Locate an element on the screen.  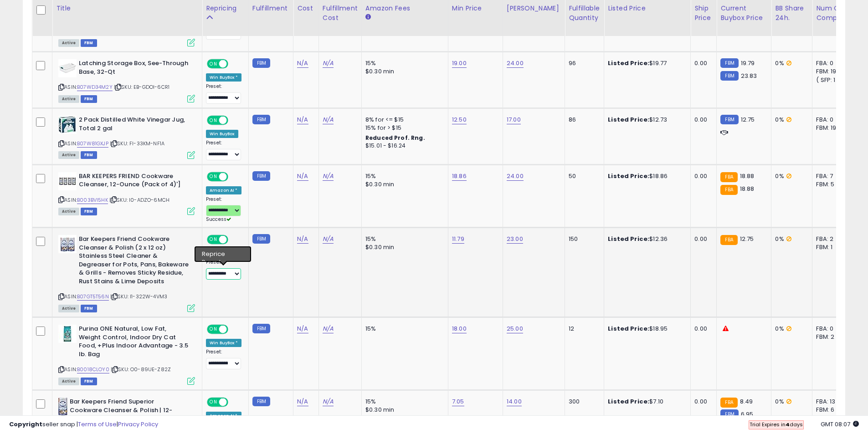
span: 12.75 is located at coordinates (748, 119).